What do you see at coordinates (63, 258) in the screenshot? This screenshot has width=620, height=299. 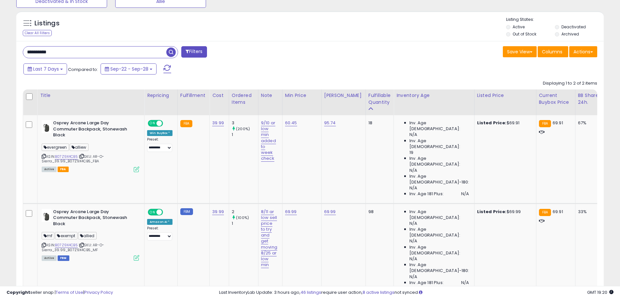 I see `span: FBM` at bounding box center [63, 258].